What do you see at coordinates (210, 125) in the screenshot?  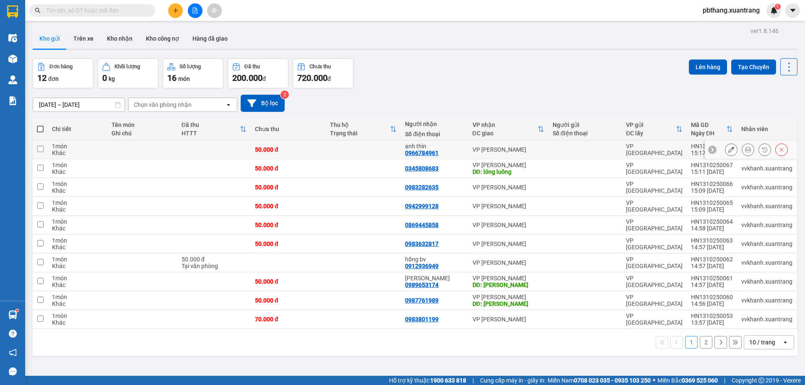 I see `div: Đã thu` at bounding box center [210, 125].